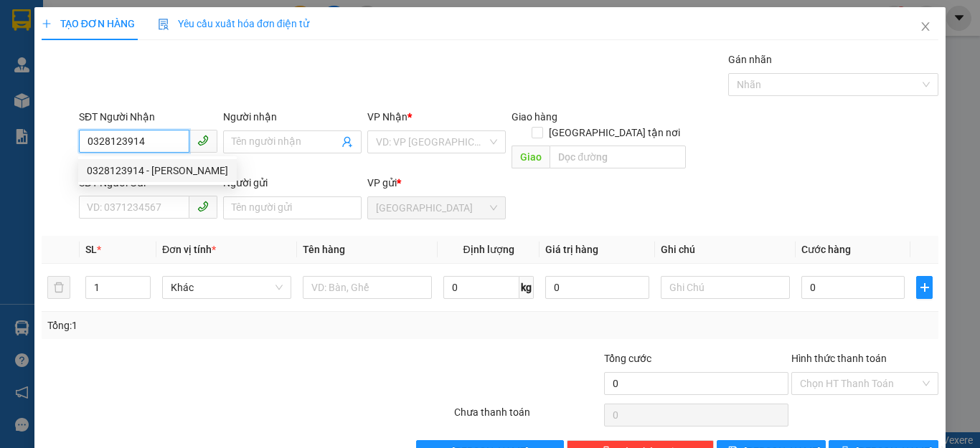 Image resolution: width=980 pixels, height=448 pixels. I want to click on span: Định lượng, so click(488, 250).